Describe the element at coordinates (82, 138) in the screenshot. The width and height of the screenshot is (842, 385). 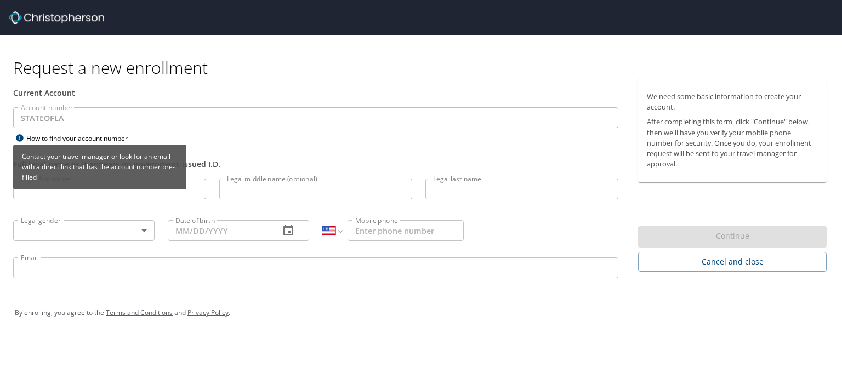
I see `div: How to find your account number` at that location.